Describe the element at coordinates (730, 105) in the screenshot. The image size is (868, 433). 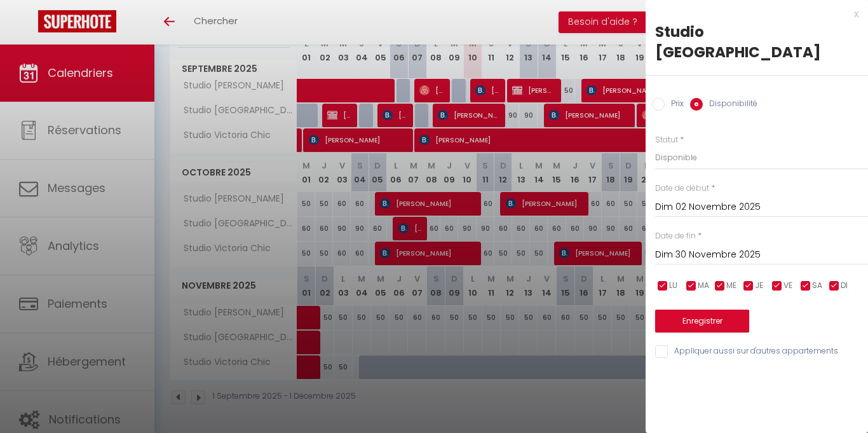
I see `label: Disponibilité` at that location.